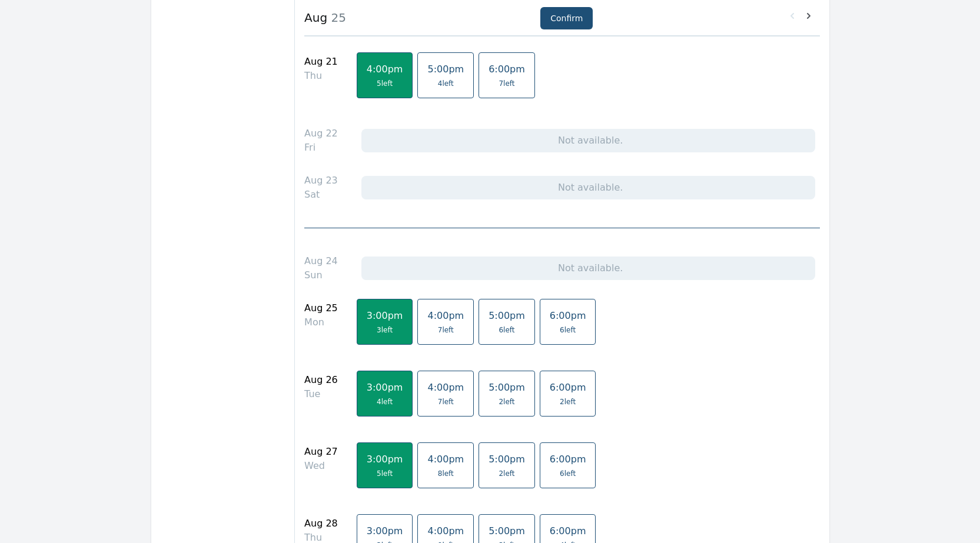 This screenshot has height=543, width=980. What do you see at coordinates (336, 18) in the screenshot?
I see `span: 25` at bounding box center [336, 18].